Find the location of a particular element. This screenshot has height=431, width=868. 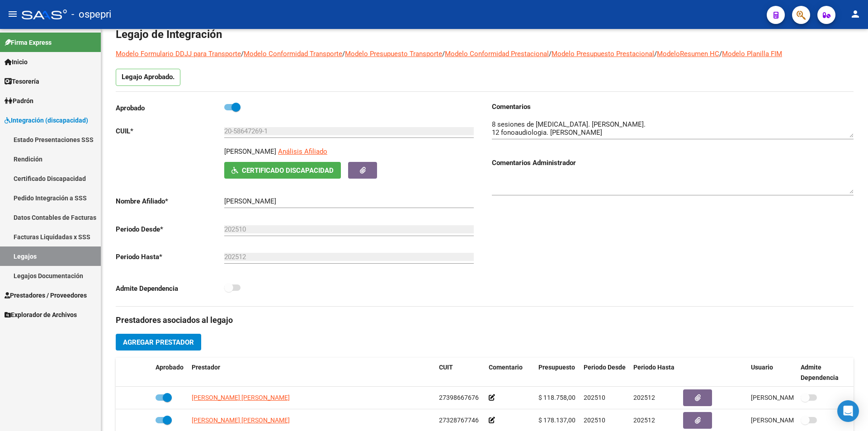

span: $ 178.137,00 is located at coordinates (557, 420).